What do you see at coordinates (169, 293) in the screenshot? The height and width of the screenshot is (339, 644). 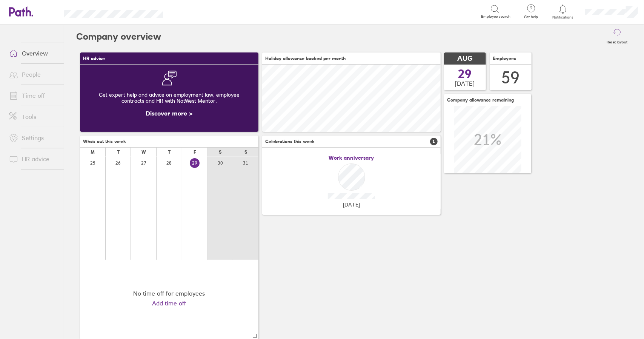 I see `div: No time off for employees` at bounding box center [169, 293].